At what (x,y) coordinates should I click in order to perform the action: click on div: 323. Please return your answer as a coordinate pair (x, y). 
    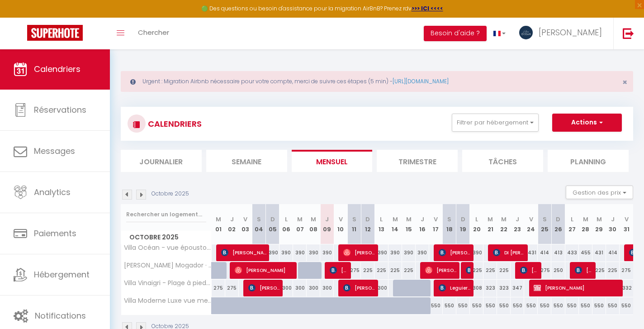
    Looking at the image, I should click on (503, 288).